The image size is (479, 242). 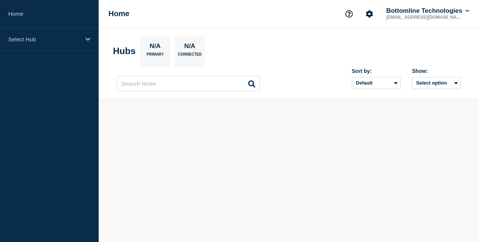 What do you see at coordinates (189, 56) in the screenshot?
I see `p: Connected` at bounding box center [189, 56].